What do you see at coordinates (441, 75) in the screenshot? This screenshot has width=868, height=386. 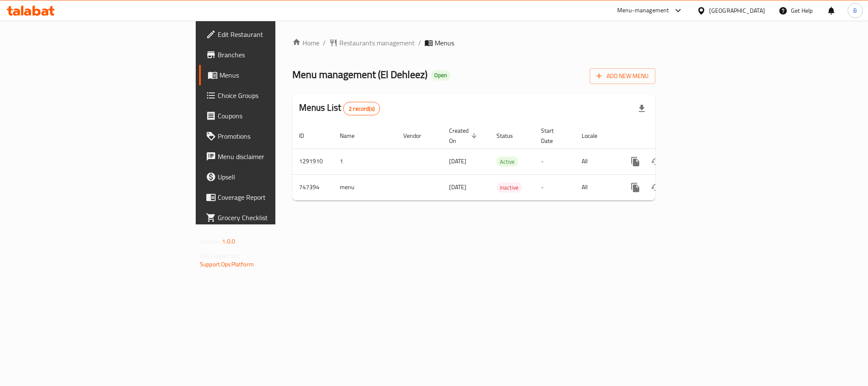 I see `span: Open` at bounding box center [441, 75].